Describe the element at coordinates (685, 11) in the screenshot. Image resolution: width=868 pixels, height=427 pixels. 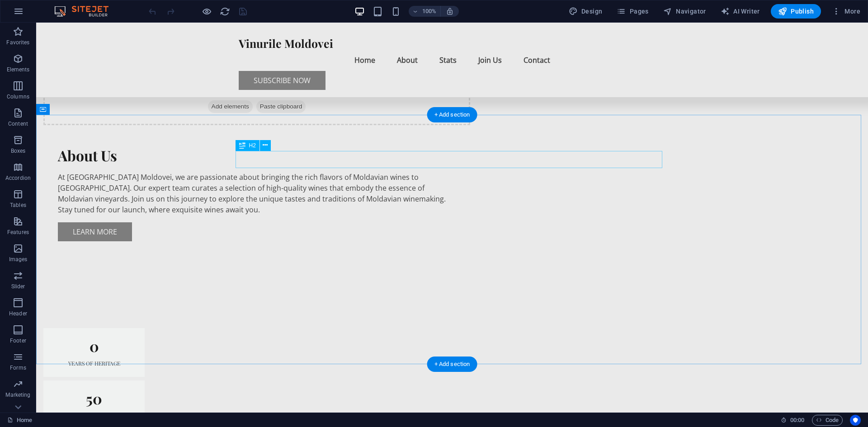
I see `button: Navigator` at that location.